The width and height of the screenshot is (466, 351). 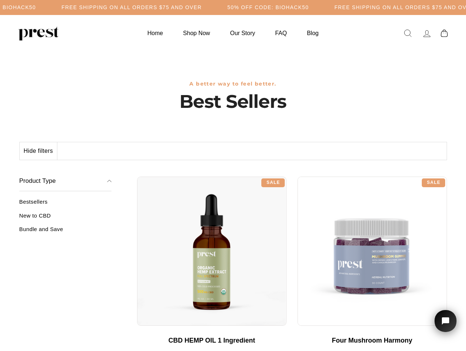 What do you see at coordinates (281, 33) in the screenshot?
I see `a: FAQ` at bounding box center [281, 33].